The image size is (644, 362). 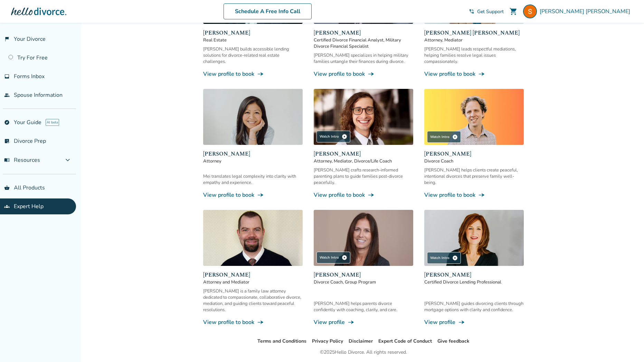 I want to click on span: phone_in_talk, so click(x=471, y=11).